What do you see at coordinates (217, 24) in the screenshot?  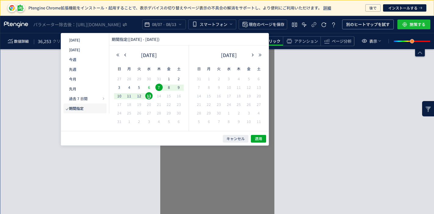 I see `div: heatmap-top-bar` at bounding box center [217, 24].